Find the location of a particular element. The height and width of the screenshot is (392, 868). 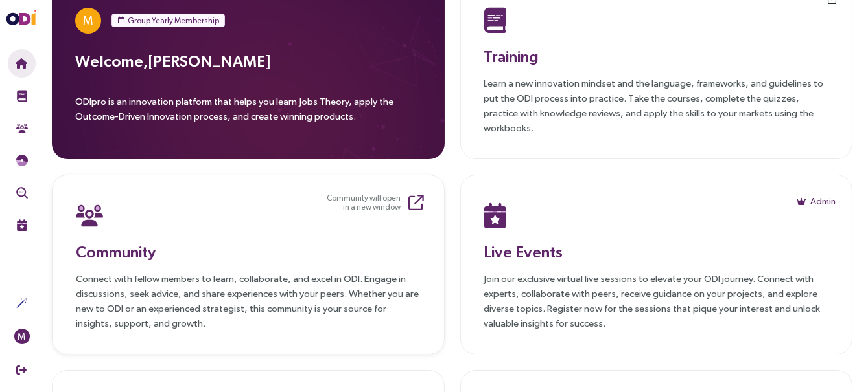

button: Sign Out is located at coordinates (21, 371).